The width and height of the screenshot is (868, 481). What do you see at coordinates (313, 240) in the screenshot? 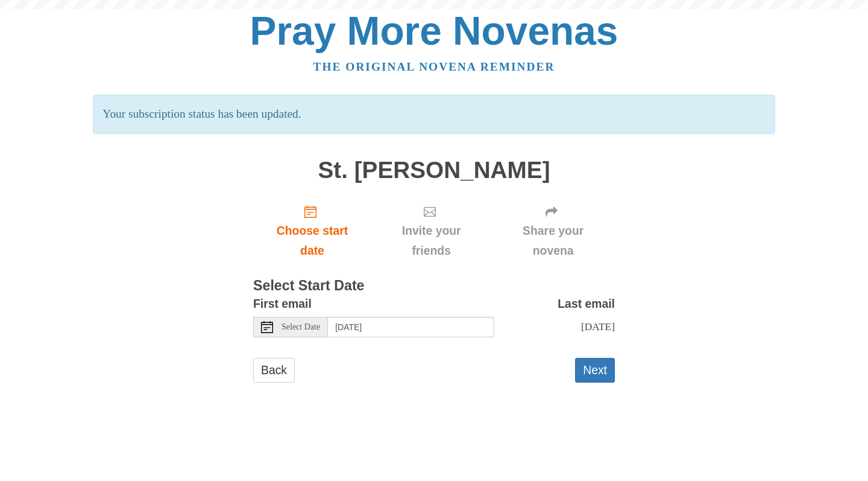
I see `span: Choose start date` at bounding box center [313, 240].